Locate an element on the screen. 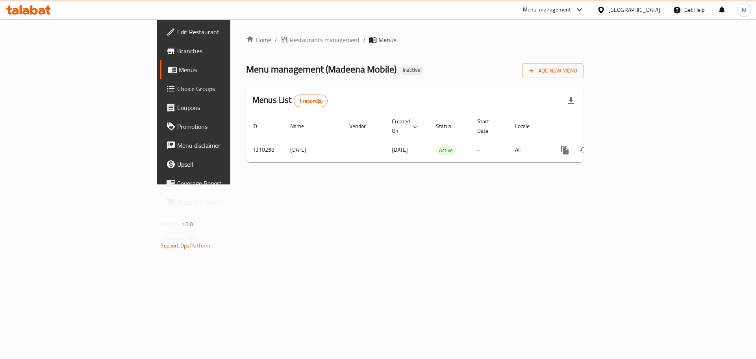 The height and width of the screenshot is (359, 756). div: Inactive is located at coordinates (411, 70).